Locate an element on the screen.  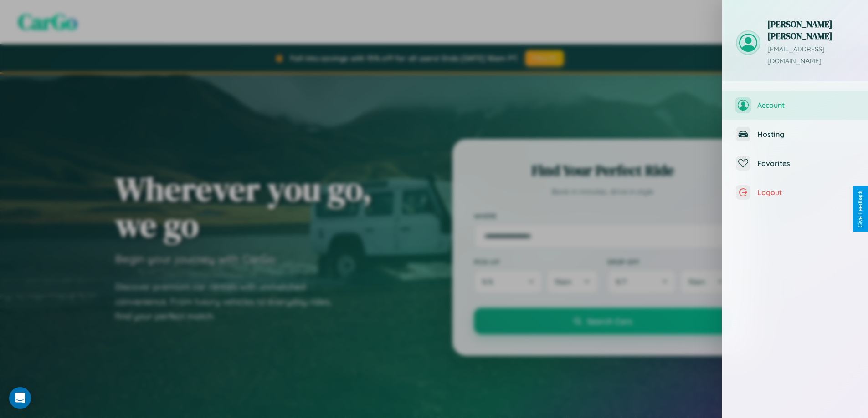
button: Favorites is located at coordinates (795, 163).